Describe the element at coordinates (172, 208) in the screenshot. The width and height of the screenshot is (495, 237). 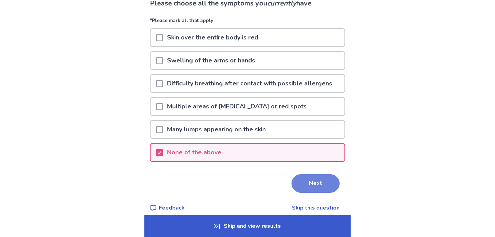
I see `p: Feedback` at that location.